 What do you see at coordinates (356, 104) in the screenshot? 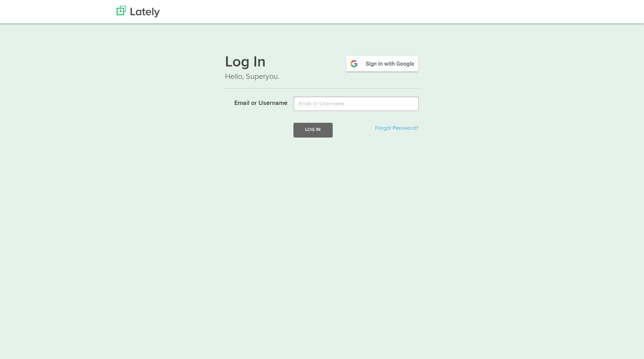
I see `input: Email or Username` at bounding box center [356, 104].